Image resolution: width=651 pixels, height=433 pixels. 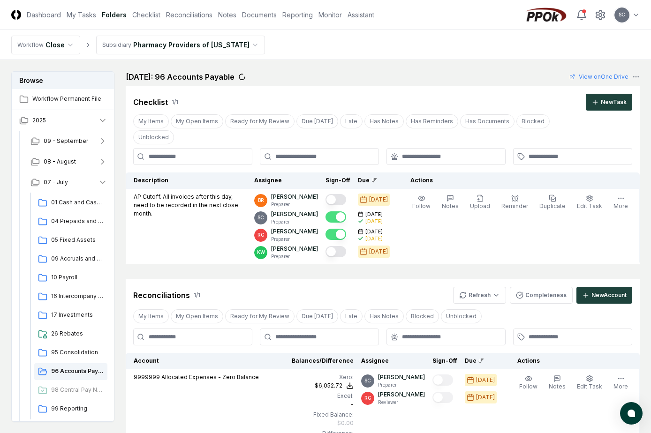 What do you see at coordinates (77, 371) in the screenshot?
I see `span: 96 Accounts Payable` at bounding box center [77, 371].